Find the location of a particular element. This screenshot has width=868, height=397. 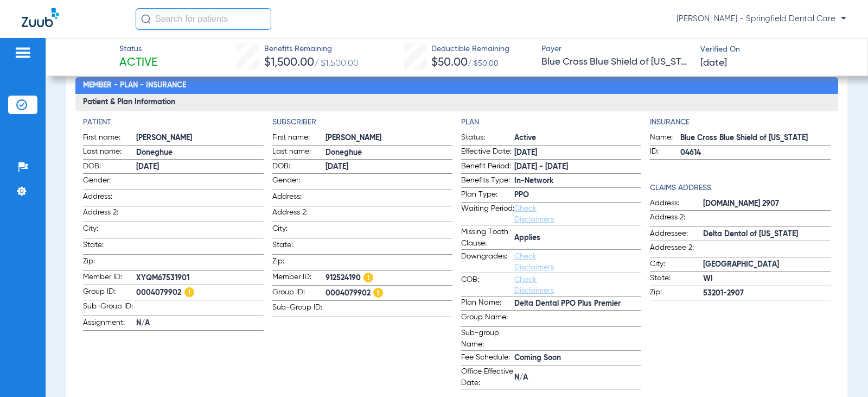

img: Zuub Logo is located at coordinates (40, 17).